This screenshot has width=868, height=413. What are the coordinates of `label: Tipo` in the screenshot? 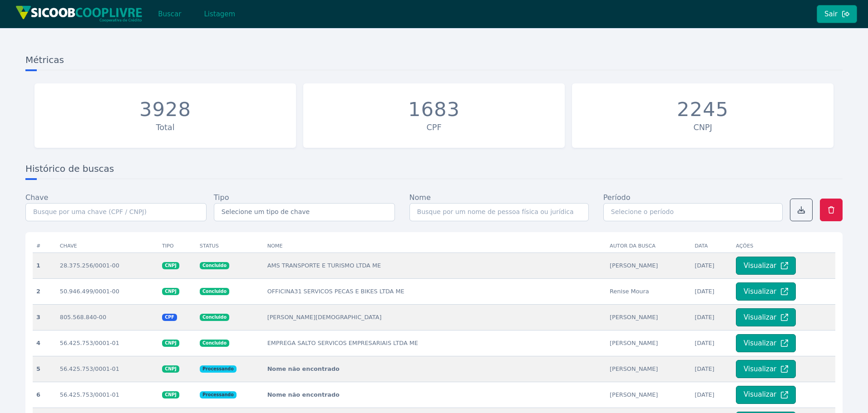 It's located at (222, 198).